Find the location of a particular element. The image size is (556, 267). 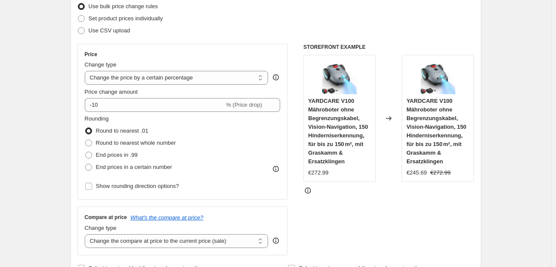

span: End prices in .99 is located at coordinates (117, 155).